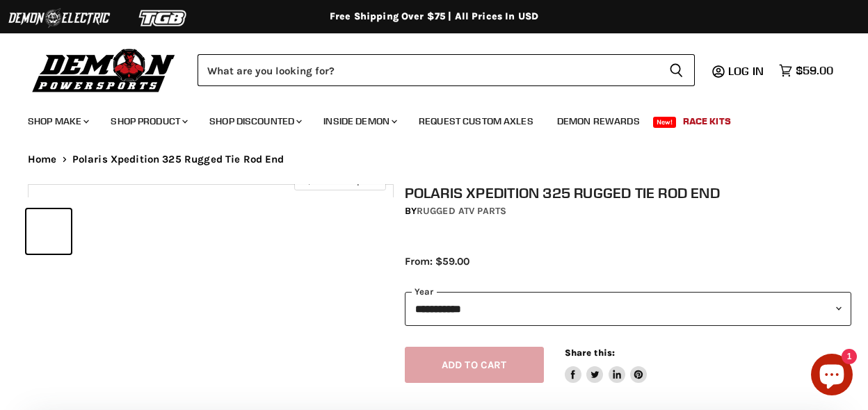 This screenshot has width=868, height=410. Describe the element at coordinates (423, 118) in the screenshot. I see `ul: Main menu` at that location.